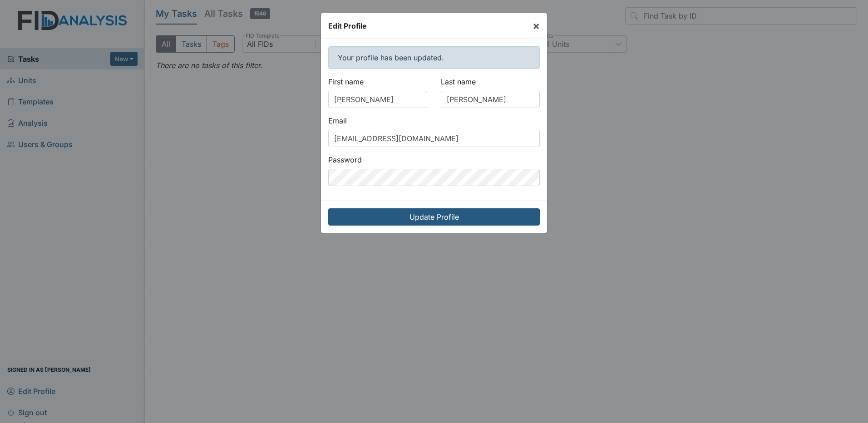 This screenshot has width=868, height=423. I want to click on div: Your profile has been updated., so click(434, 58).